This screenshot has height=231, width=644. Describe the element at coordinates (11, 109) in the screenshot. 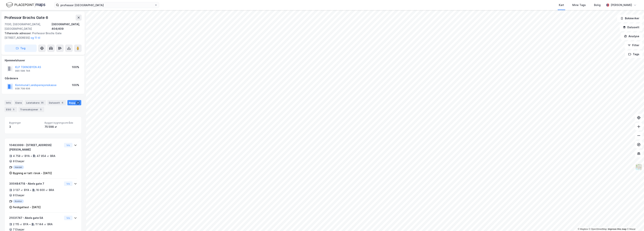

I see `div: ESG` at that location.